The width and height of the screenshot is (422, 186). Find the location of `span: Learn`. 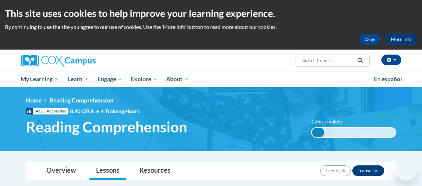

span: Learn is located at coordinates (78, 79).